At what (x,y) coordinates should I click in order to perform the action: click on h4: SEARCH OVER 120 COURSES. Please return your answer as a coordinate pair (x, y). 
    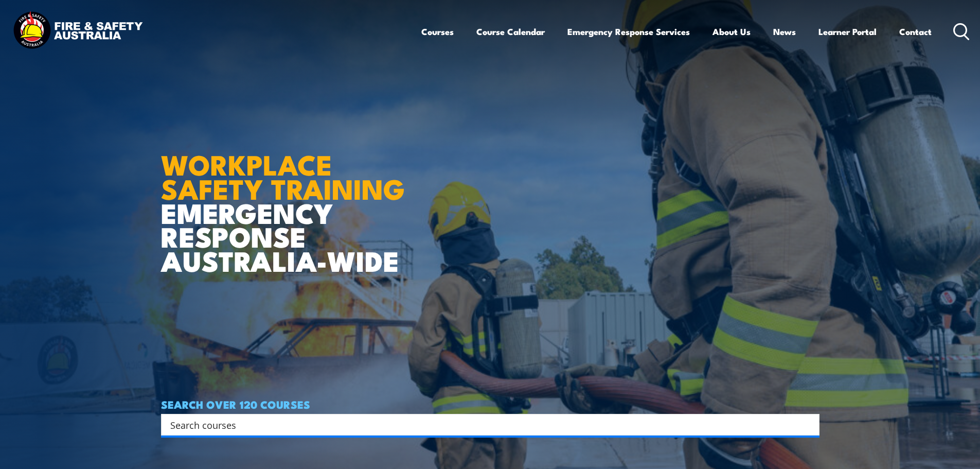
    Looking at the image, I should click on (490, 404).